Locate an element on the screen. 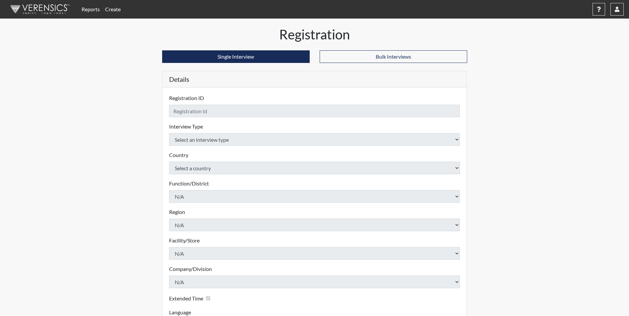  button: Single Interview is located at coordinates (236, 57).